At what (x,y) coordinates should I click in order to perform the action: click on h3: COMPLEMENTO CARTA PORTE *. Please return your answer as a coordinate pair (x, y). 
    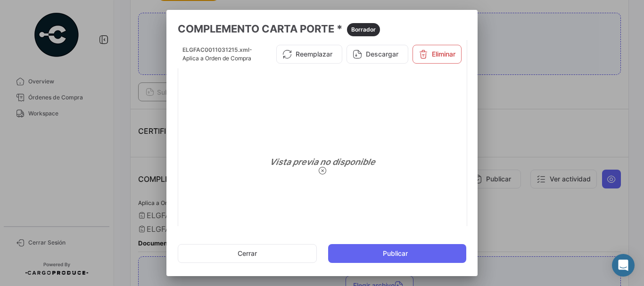
    Looking at the image, I should click on (322, 28).